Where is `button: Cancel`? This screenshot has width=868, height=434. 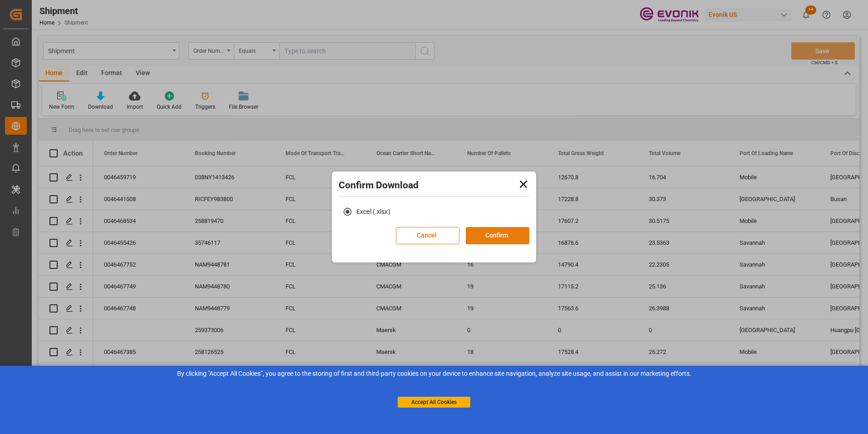
button: Cancel is located at coordinates (428, 236).